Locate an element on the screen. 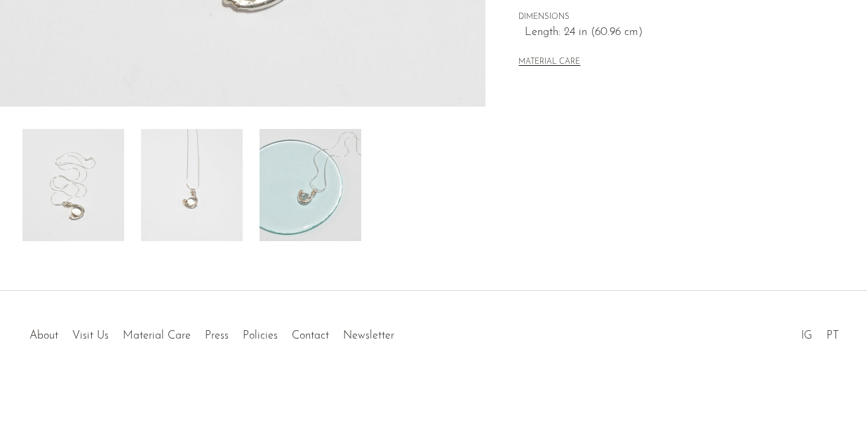  a: About is located at coordinates (43, 336).